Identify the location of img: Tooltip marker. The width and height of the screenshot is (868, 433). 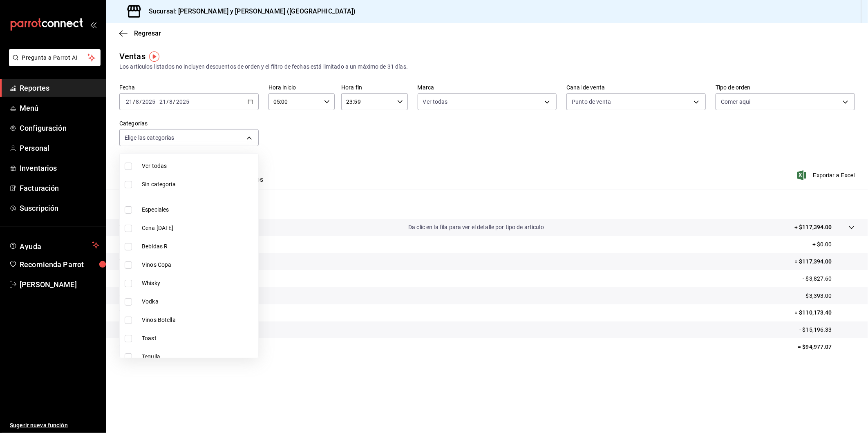
(154, 56).